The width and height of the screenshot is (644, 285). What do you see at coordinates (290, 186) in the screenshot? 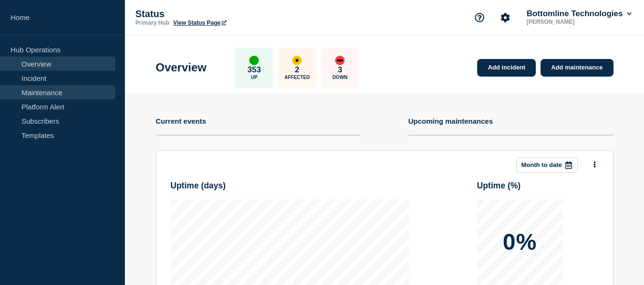
I see `h3: Uptime ( days )` at bounding box center [290, 186].